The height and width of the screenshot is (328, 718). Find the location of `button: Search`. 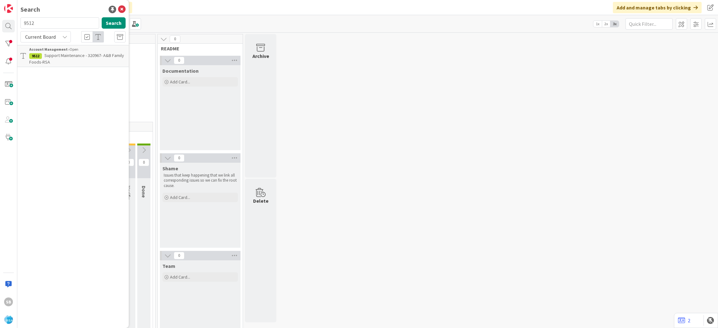

button: Search is located at coordinates (114, 23).